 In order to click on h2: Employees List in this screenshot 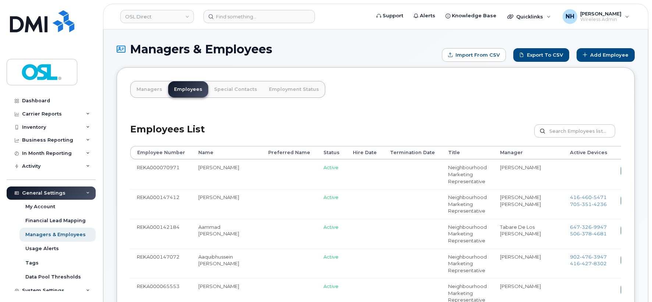, I will do `click(168, 135)`.